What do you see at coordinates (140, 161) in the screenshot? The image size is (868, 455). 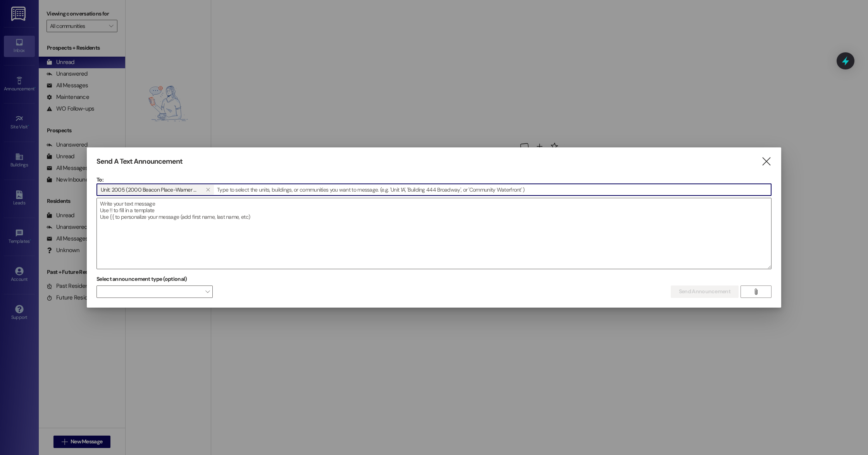 I see `h3: Send A Text Announcement` at bounding box center [140, 161].